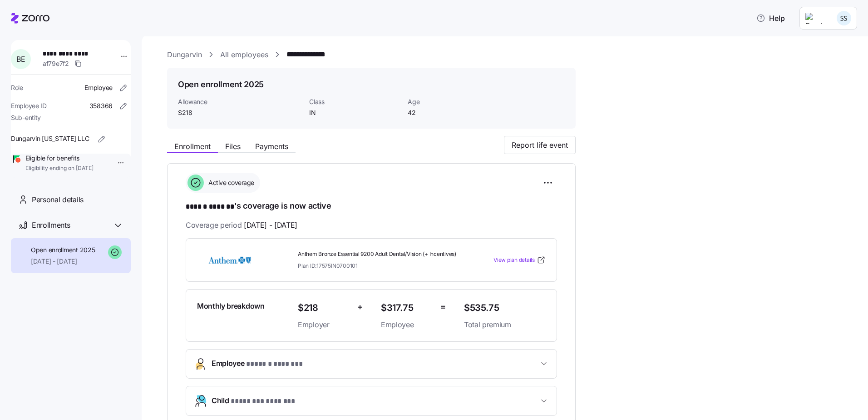 The height and width of the screenshot is (420, 868). Describe the element at coordinates (233, 146) in the screenshot. I see `span: Files` at that location.